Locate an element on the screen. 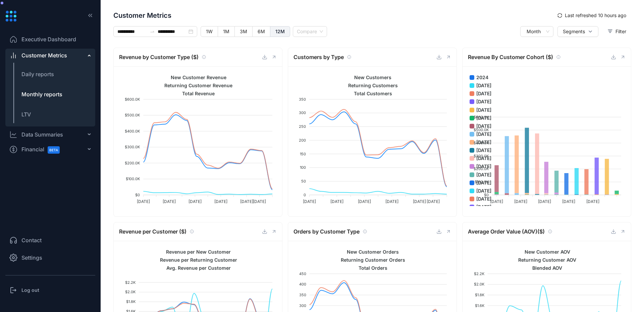  span: 3M is located at coordinates (244, 31).